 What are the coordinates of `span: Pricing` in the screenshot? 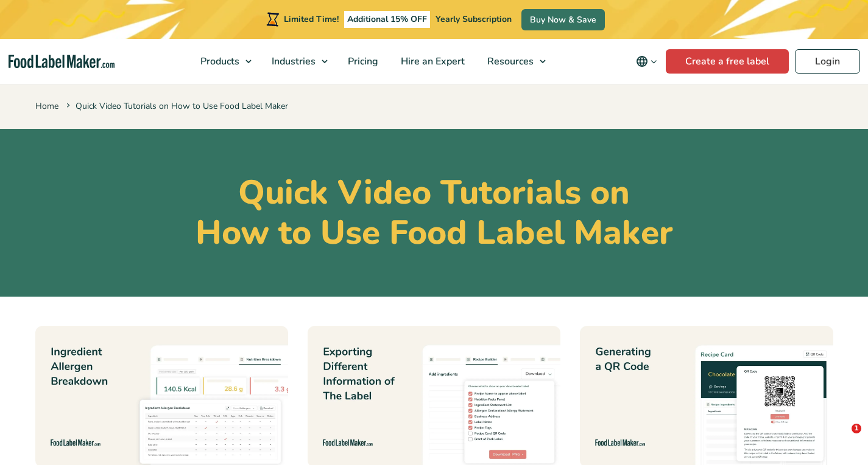 It's located at (362, 61).